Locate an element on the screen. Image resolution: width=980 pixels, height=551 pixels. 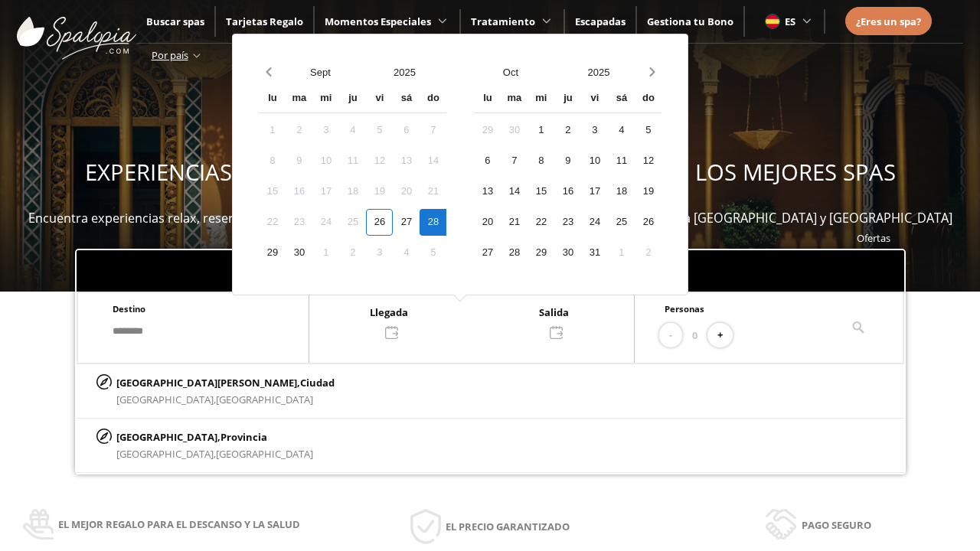
div: 6 is located at coordinates (487, 161).